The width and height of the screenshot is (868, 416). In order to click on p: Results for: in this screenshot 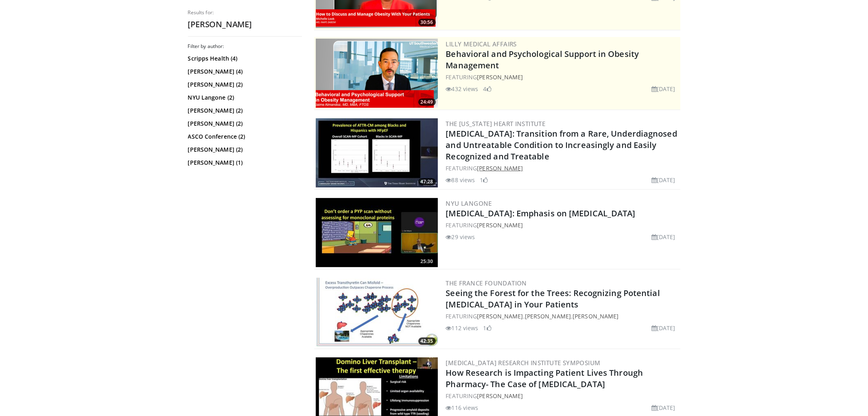, I will do `click(245, 12)`.